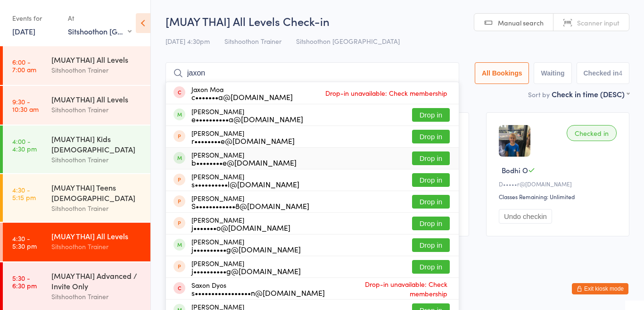 The width and height of the screenshot is (644, 310). What do you see at coordinates (397, 21) in the screenshot?
I see `h2: [MUAY THAI] All Levels Check-in` at bounding box center [397, 21].